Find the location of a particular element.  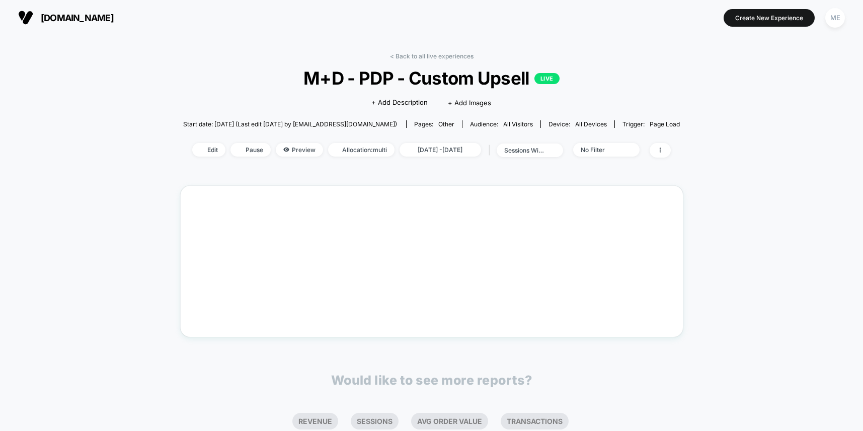

span: + Add Description is located at coordinates (399, 103).